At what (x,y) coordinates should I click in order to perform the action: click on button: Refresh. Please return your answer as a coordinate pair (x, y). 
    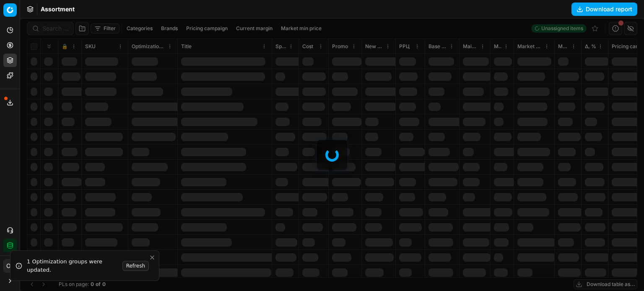
    Looking at the image, I should click on (135, 266).